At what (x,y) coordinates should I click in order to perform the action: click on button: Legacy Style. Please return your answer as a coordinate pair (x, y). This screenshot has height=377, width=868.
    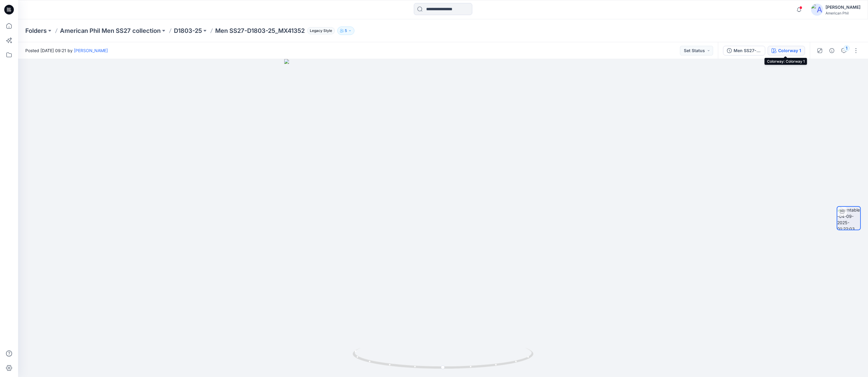
    Looking at the image, I should click on (320, 31).